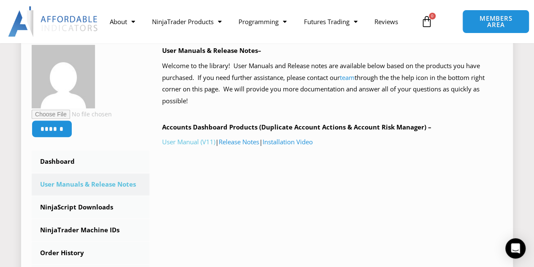 This screenshot has width=534, height=267. Describe the element at coordinates (122, 22) in the screenshot. I see `a: About` at that location.